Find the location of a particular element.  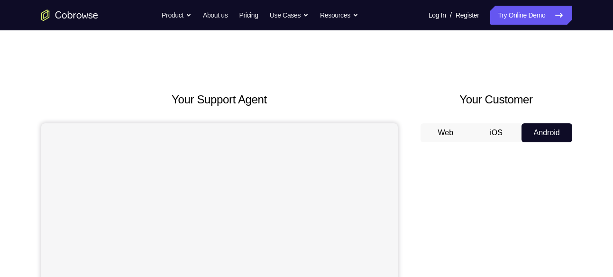

button: Resources is located at coordinates (339, 15).